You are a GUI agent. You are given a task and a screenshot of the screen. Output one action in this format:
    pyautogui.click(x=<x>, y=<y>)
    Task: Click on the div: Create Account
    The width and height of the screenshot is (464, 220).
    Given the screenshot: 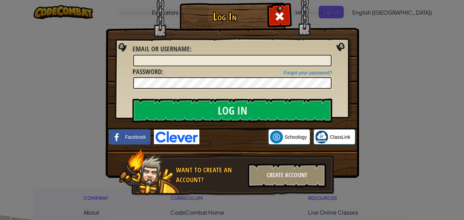 What is the action you would take?
    pyautogui.click(x=287, y=175)
    